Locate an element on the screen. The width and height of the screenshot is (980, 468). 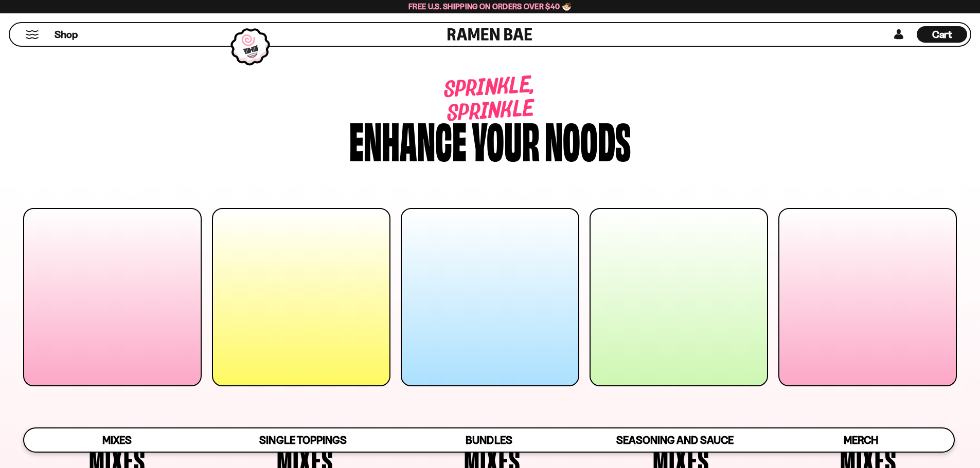
span: Shop is located at coordinates (66, 35).